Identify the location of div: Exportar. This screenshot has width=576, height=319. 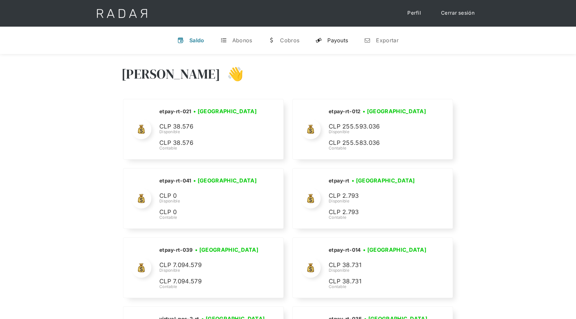
(387, 40).